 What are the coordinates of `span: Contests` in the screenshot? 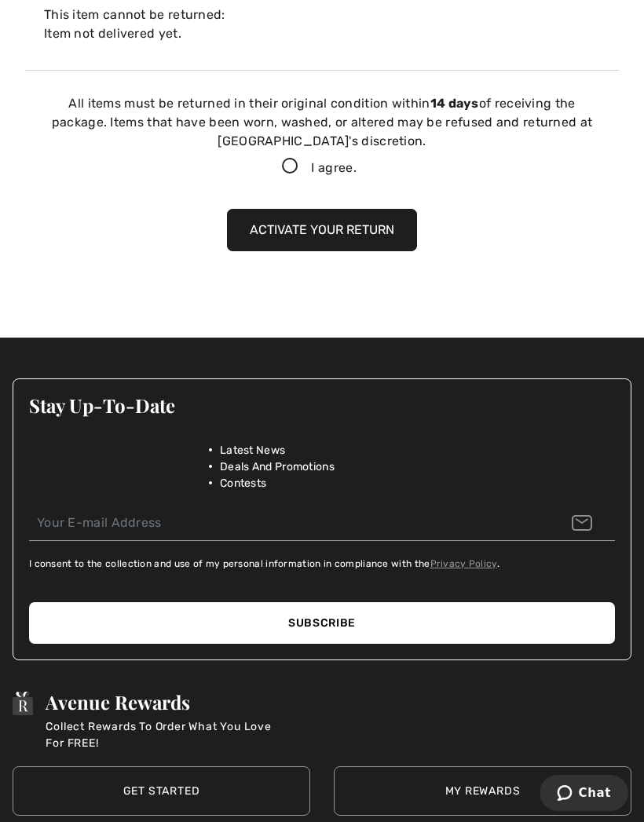 It's located at (243, 483).